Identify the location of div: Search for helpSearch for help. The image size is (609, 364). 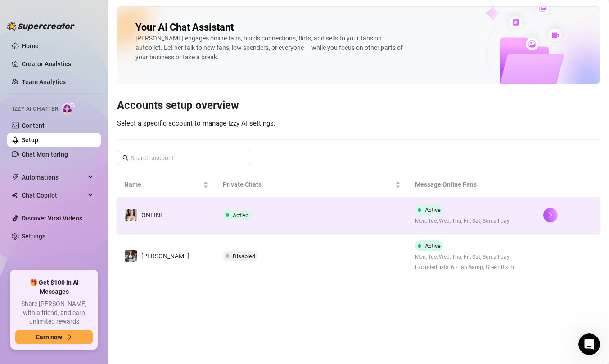
(90, 32).